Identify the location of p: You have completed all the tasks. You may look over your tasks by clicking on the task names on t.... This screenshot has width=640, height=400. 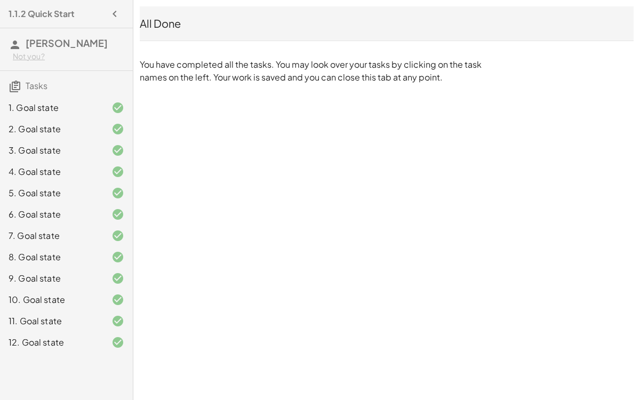
(313, 71).